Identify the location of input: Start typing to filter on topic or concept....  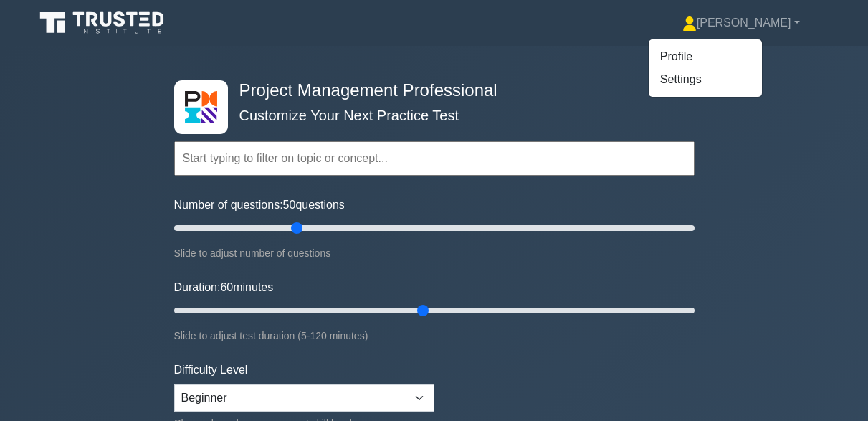
(434, 159).